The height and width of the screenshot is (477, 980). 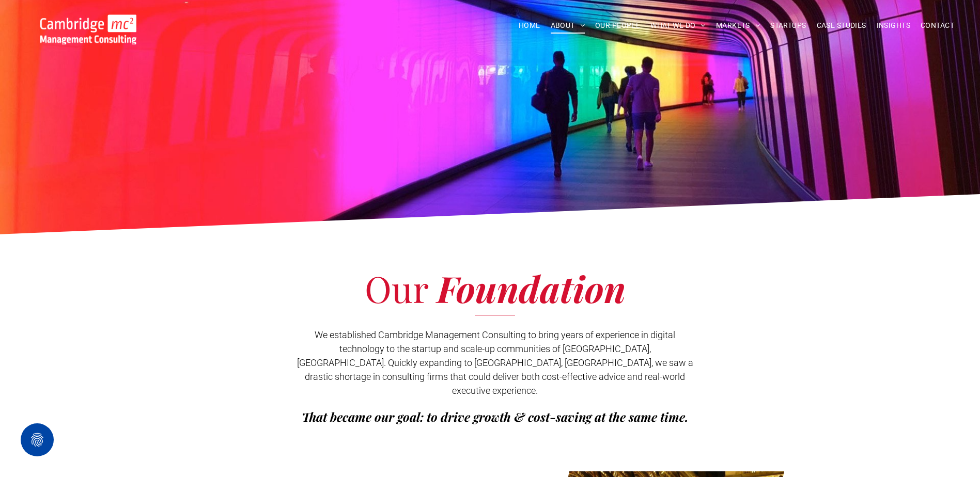 I want to click on a: OUR PEOPLE, so click(x=617, y=25).